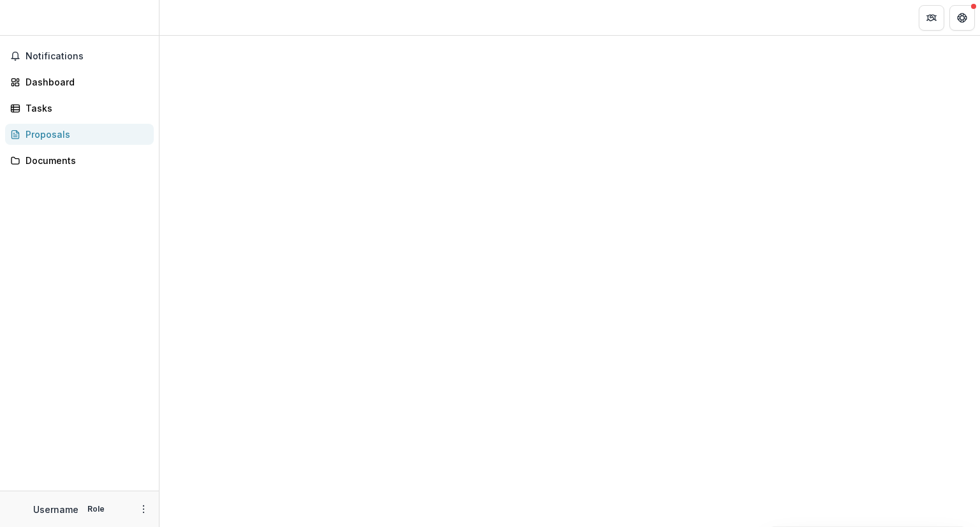 The image size is (980, 527). Describe the element at coordinates (962, 18) in the screenshot. I see `button: Get Help` at that location.